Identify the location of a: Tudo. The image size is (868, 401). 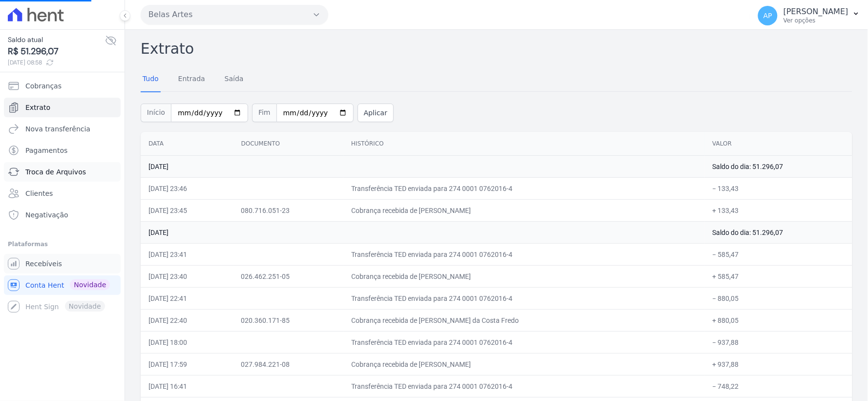
(150, 80).